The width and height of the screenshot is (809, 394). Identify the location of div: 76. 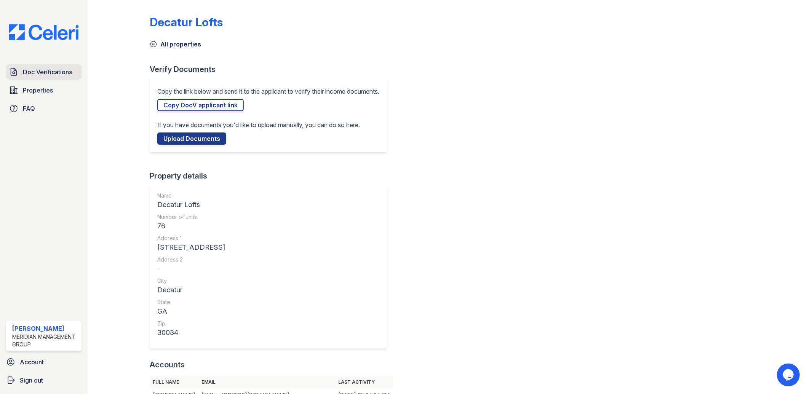
(191, 226).